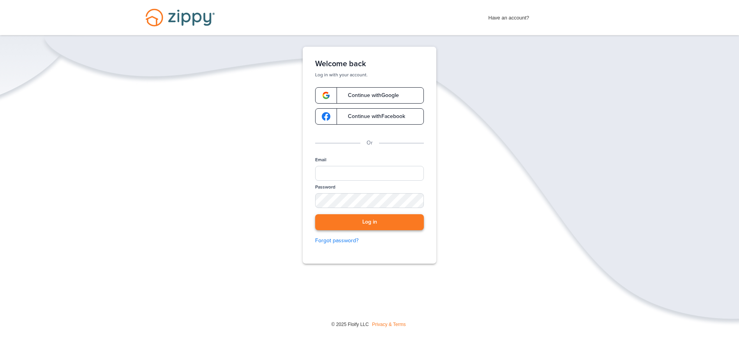 The width and height of the screenshot is (739, 363). Describe the element at coordinates (369, 222) in the screenshot. I see `button: Log in` at that location.